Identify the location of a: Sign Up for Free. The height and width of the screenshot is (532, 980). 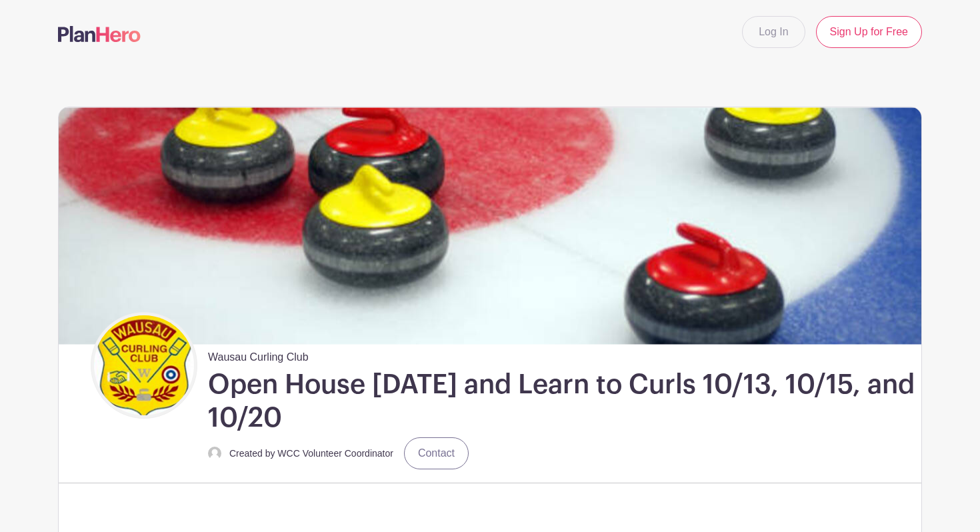
(869, 32).